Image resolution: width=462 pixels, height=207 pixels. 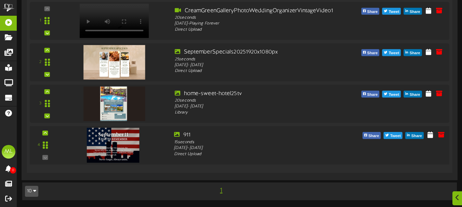 I want to click on div: home-sweet-hotel25tv, so click(x=257, y=94).